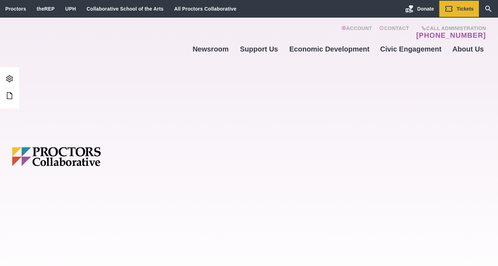  Describe the element at coordinates (10, 79) in the screenshot. I see `a: Admin Area` at that location.